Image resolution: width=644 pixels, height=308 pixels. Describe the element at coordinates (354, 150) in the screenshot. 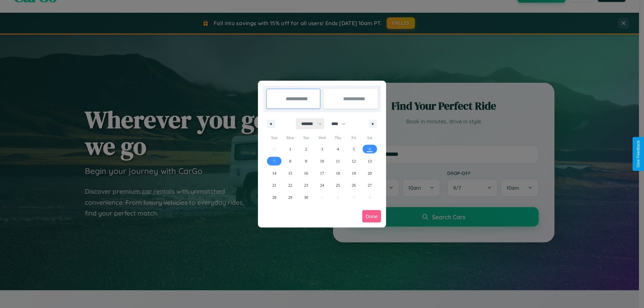

I see `button: 5` at that location.